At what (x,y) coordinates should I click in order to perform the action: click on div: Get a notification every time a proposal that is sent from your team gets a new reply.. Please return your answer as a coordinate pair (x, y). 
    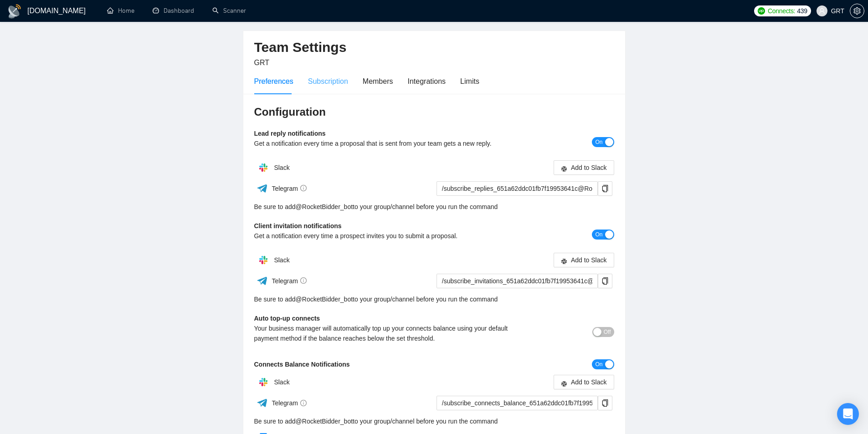
    Looking at the image, I should click on (389, 144).